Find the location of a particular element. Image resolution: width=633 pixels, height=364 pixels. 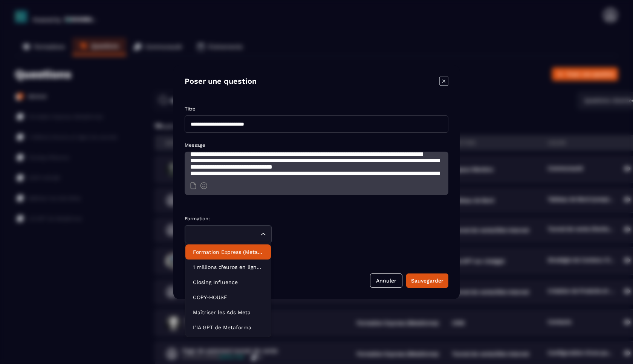

input: Search for option is located at coordinates (224, 234).